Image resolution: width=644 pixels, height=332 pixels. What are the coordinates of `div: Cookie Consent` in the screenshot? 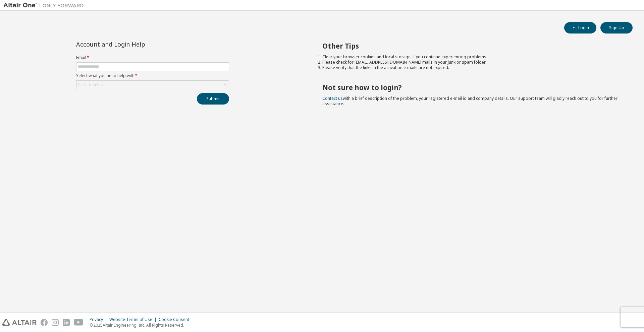 It's located at (176, 320).